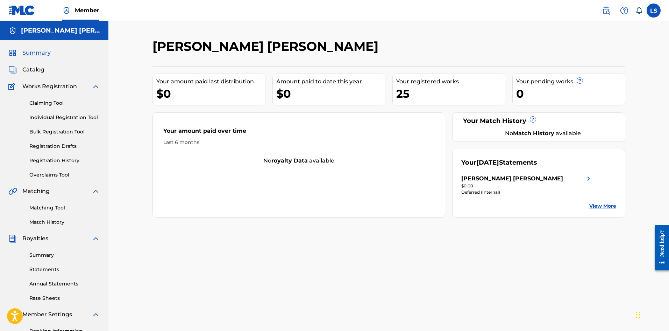  I want to click on a: SummarySummary, so click(29, 53).